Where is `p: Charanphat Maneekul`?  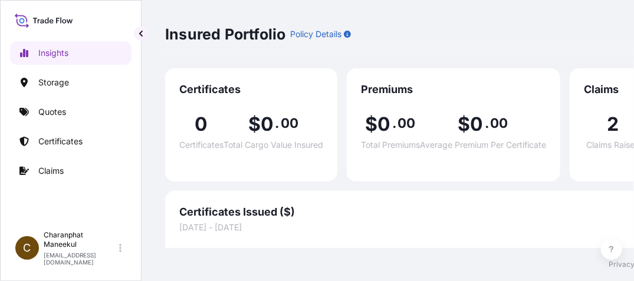 p: Charanphat Maneekul is located at coordinates (80, 240).